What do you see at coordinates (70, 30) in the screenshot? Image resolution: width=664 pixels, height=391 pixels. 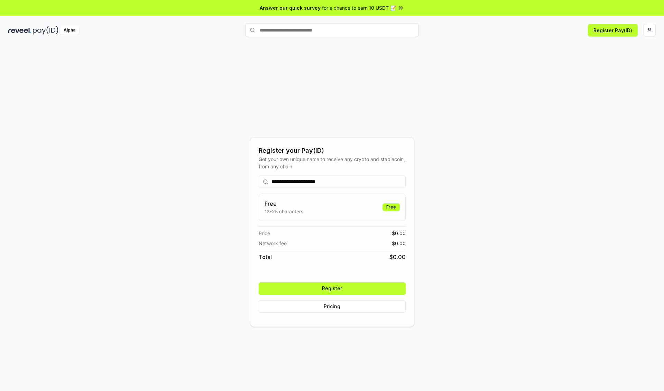 I see `div: Alpha` at bounding box center [70, 30].